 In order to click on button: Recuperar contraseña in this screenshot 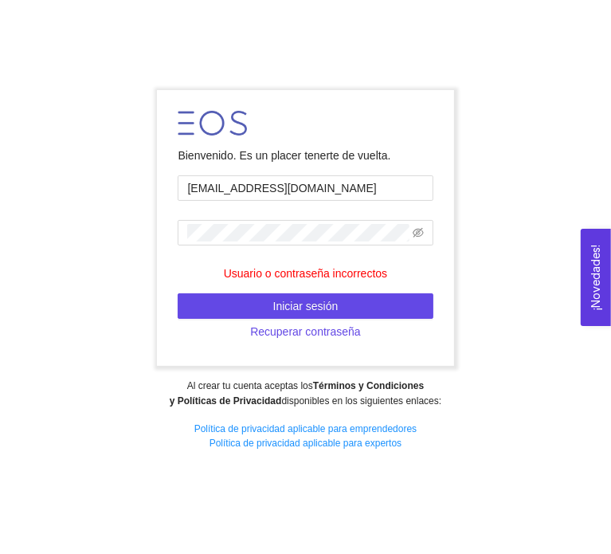, I will do `click(305, 332)`.